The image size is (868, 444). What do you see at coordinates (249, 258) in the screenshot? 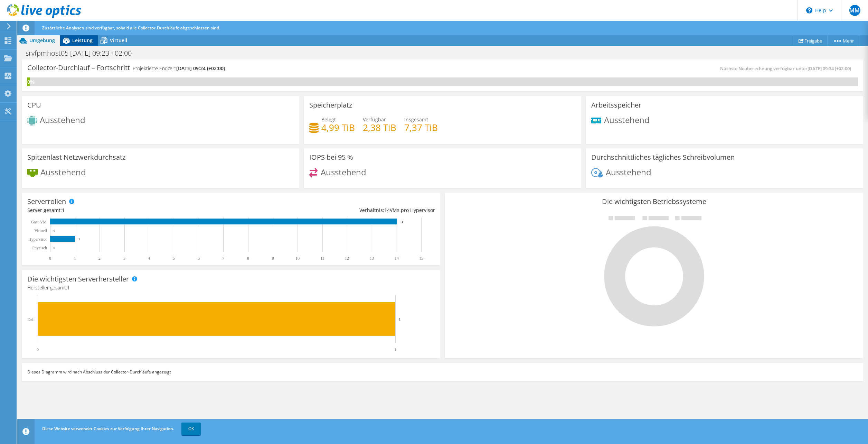
I see `text: 8` at bounding box center [249, 258].